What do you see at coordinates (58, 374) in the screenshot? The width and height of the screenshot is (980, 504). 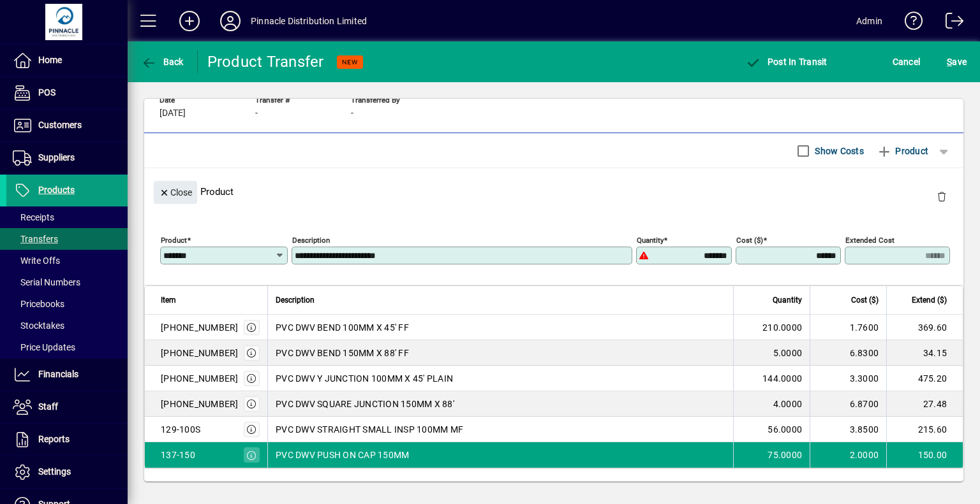 I see `span: Financials` at bounding box center [58, 374].